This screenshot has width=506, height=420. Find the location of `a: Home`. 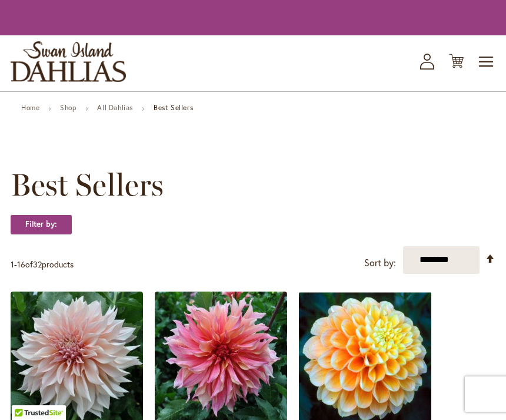

a: Home is located at coordinates (30, 107).